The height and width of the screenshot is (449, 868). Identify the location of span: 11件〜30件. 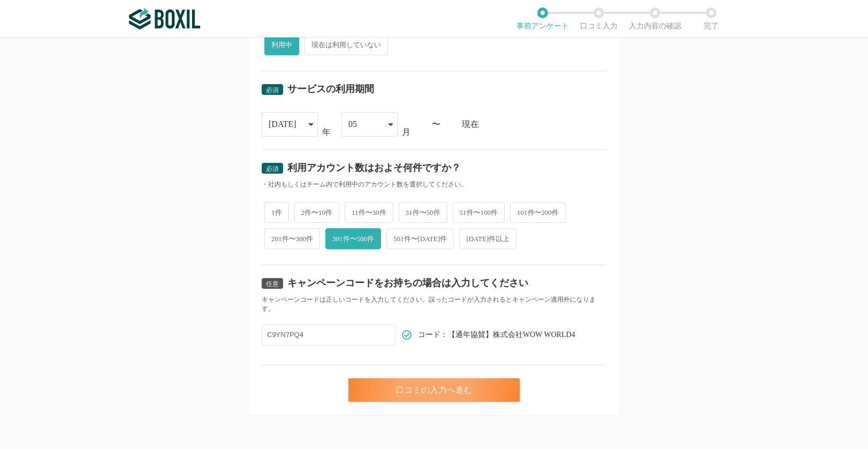
(369, 212).